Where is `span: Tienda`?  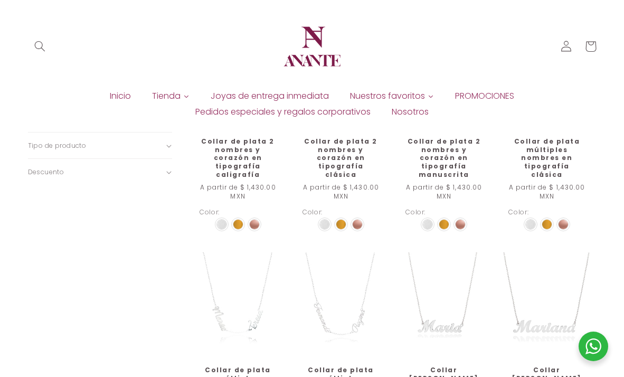
span: Tienda is located at coordinates (166, 96).